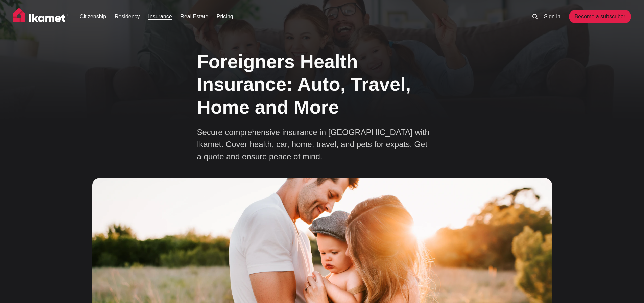 The image size is (644, 303). I want to click on a: Citizenship, so click(93, 17).